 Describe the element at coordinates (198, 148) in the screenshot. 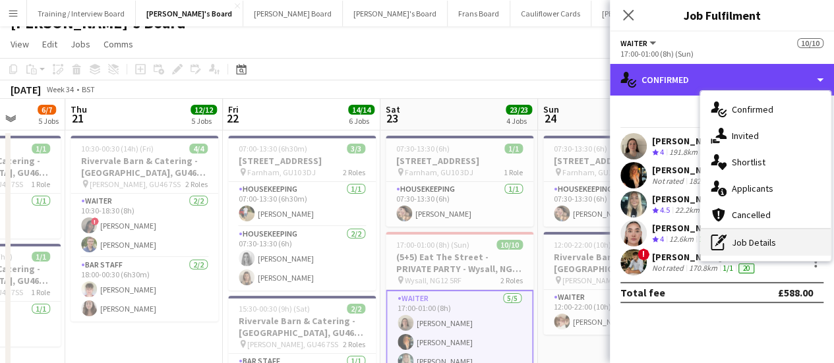

I see `span: 4/4` at that location.